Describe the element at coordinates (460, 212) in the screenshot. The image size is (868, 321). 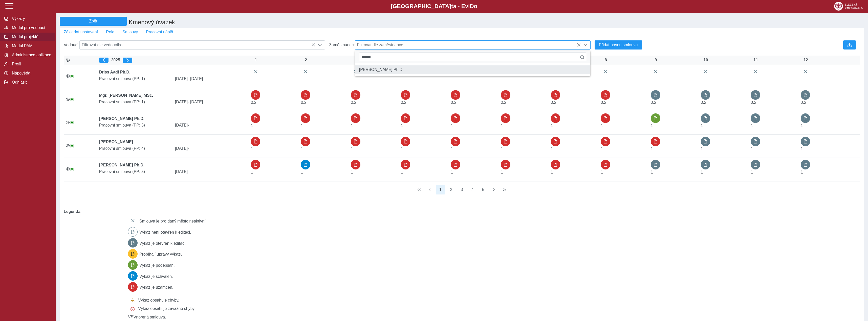
I see `b: Legenda` at that location.